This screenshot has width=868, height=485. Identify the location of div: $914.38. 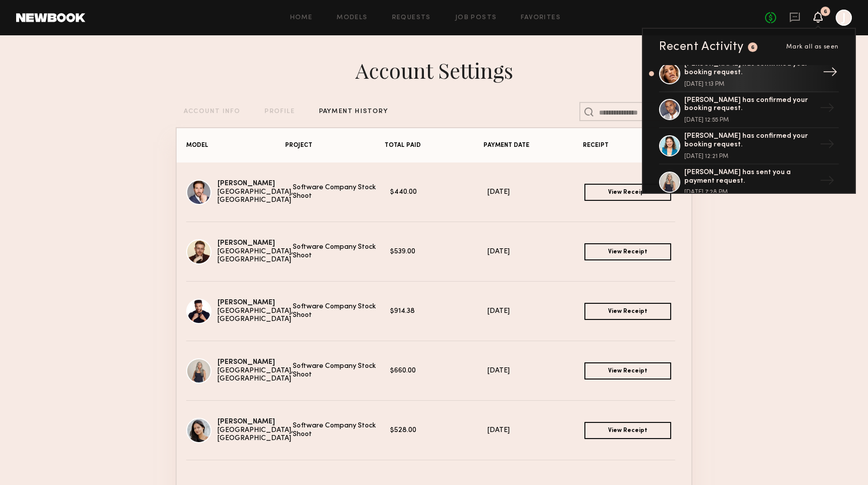
(438, 312).